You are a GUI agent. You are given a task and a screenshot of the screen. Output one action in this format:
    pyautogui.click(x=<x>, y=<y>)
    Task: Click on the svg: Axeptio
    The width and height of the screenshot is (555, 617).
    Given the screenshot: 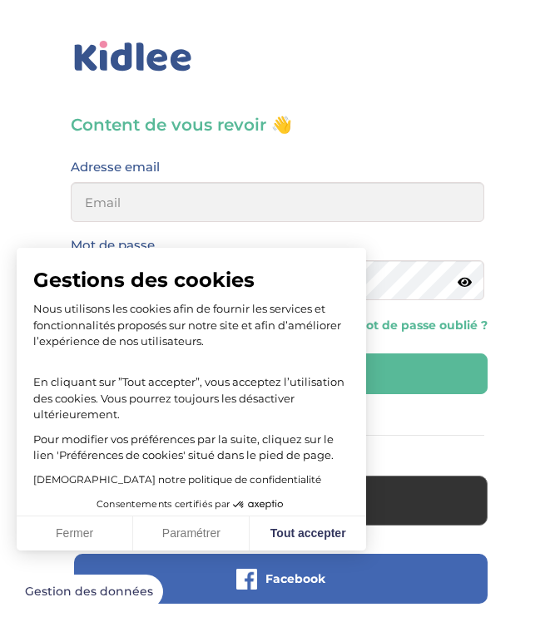 What is the action you would take?
    pyautogui.click(x=258, y=505)
    